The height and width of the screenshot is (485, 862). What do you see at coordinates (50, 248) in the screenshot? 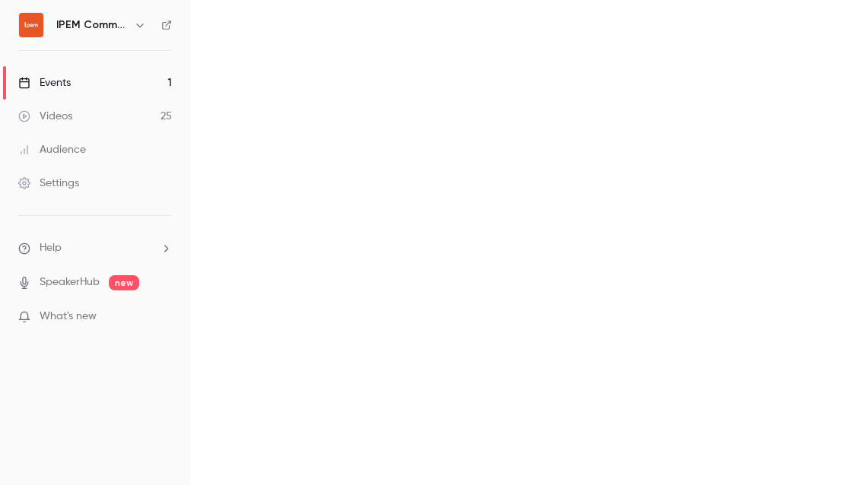
I see `span: Help` at bounding box center [50, 248].